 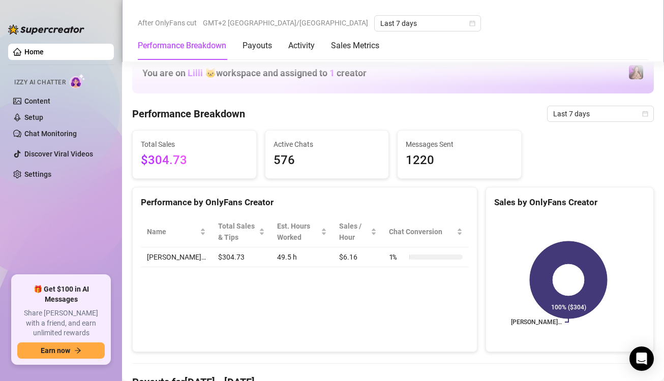 What do you see at coordinates (636, 72) in the screenshot?
I see `img: allison` at bounding box center [636, 72].